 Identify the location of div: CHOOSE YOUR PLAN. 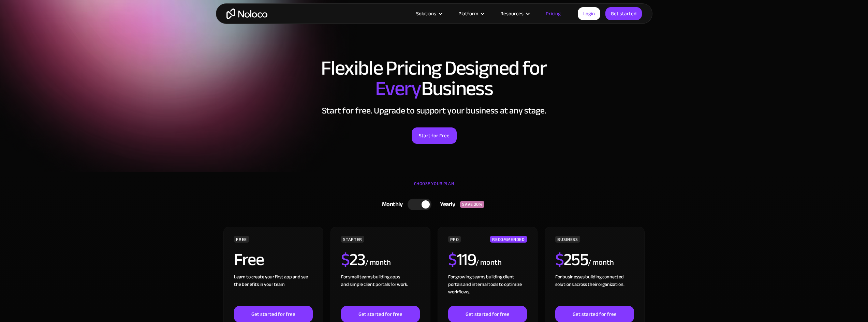
(434, 187).